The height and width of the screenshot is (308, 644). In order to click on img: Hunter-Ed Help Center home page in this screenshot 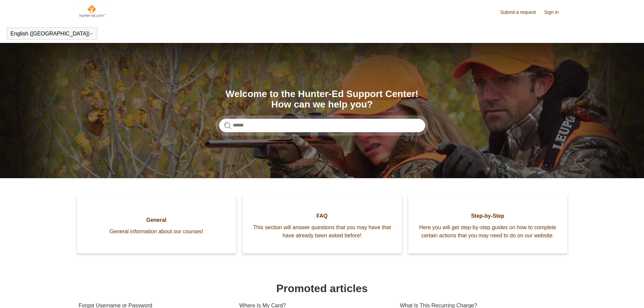, I will do `click(92, 11)`.